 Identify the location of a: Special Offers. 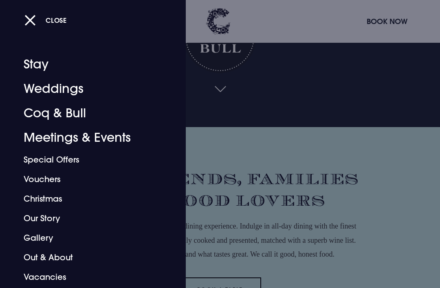
(87, 160).